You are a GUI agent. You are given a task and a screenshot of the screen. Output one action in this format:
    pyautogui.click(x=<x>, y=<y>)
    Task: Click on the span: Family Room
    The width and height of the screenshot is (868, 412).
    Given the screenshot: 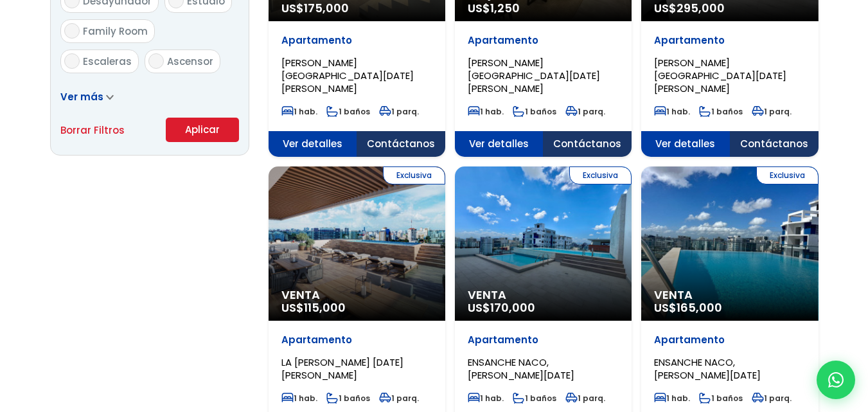 What is the action you would take?
    pyautogui.click(x=115, y=31)
    